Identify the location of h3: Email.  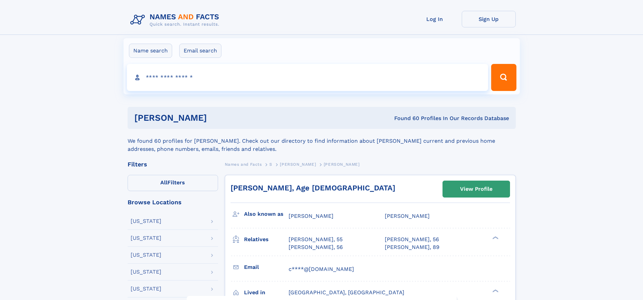
(266, 267).